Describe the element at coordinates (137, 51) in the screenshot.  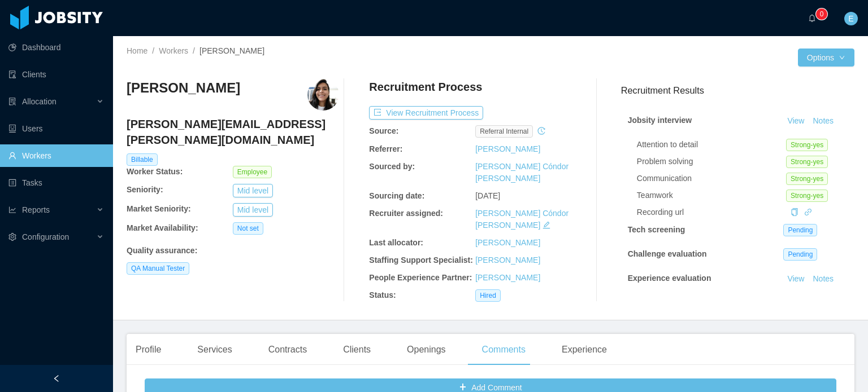
I see `a: Home` at that location.